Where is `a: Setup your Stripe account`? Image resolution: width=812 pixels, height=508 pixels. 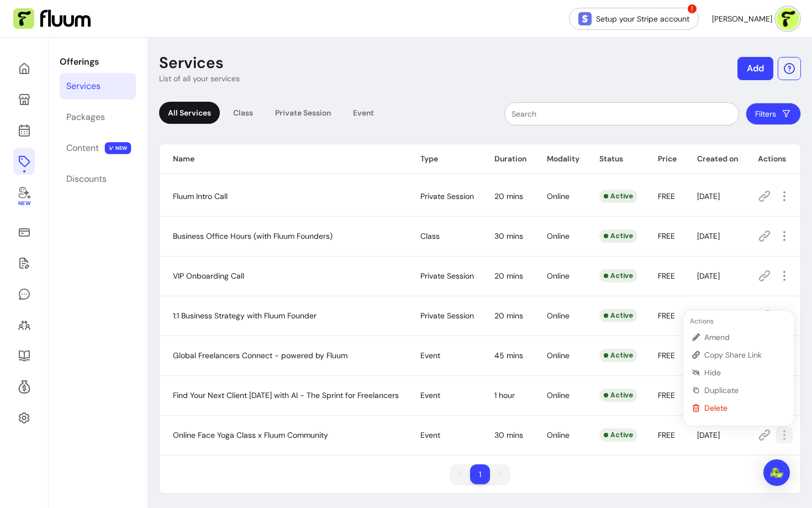 a: Setup your Stripe account is located at coordinates (634, 19).